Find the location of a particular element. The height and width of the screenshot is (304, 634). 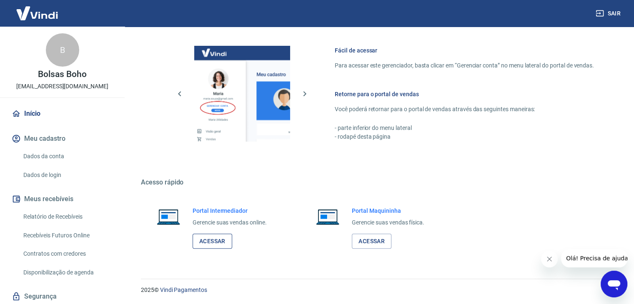

div: B is located at coordinates (63, 50).